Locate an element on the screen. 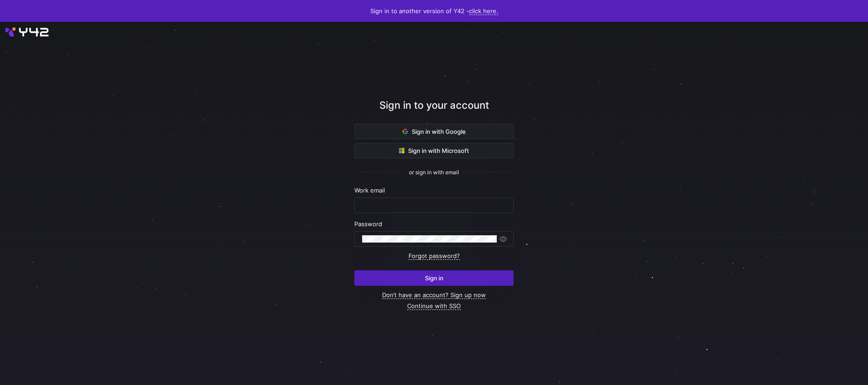 The image size is (868, 385). span: Work email is located at coordinates (370, 191).